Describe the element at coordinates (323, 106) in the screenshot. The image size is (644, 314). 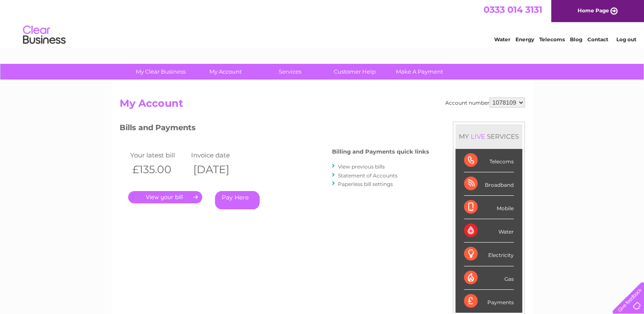
I see `h2: My Account` at that location.